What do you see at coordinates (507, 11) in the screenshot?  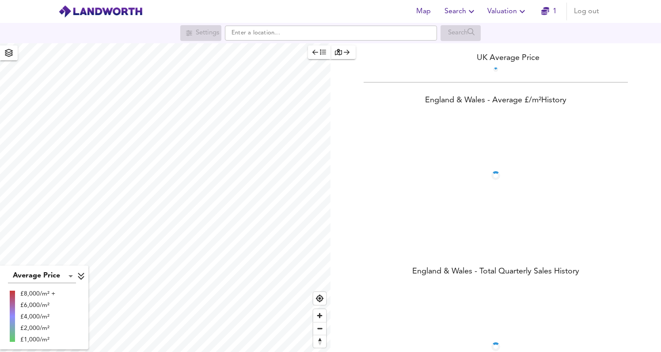 I see `span: Valuation` at bounding box center [507, 11].